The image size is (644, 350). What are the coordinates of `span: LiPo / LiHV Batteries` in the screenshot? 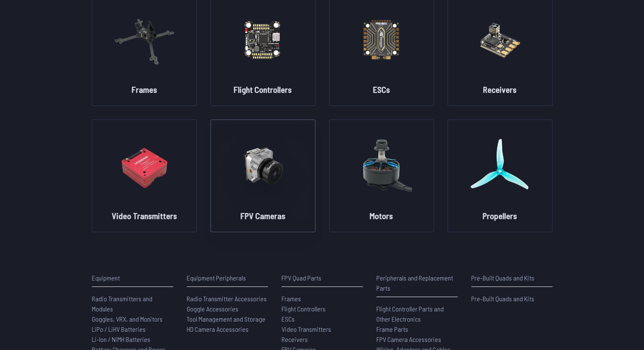 It's located at (119, 329).